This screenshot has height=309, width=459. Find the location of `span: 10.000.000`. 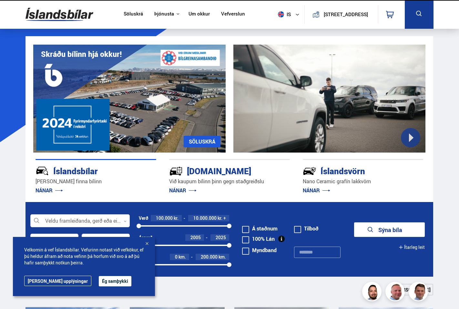

span: 10.000.000 is located at coordinates (205, 218).